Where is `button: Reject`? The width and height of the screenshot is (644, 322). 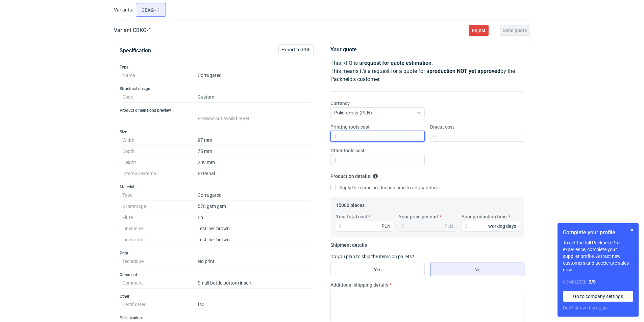
button: Reject is located at coordinates (478, 31).